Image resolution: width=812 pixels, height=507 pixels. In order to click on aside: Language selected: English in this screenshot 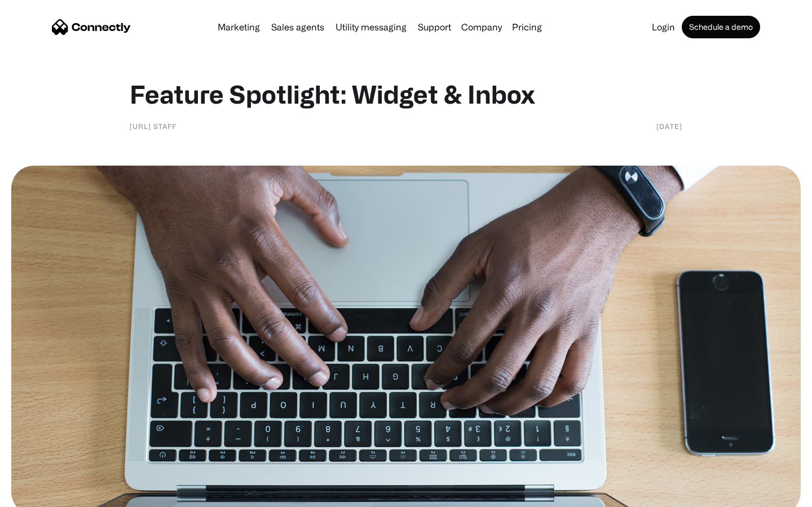, I will do `click(40, 495)`.